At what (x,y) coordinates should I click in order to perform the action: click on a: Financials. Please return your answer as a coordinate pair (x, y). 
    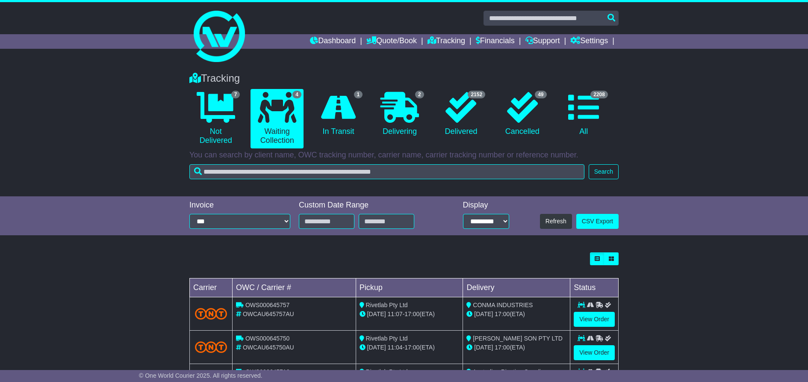
    Looking at the image, I should click on (495, 41).